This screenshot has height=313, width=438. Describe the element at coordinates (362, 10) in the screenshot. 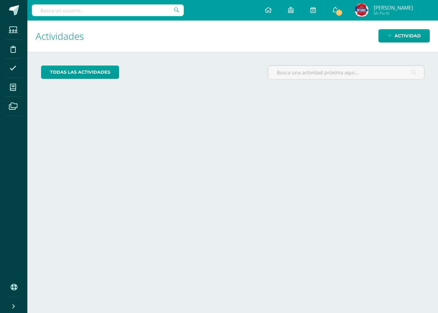

I see `img: 9479b67508c872087c746233754dda3e.png` at that location.